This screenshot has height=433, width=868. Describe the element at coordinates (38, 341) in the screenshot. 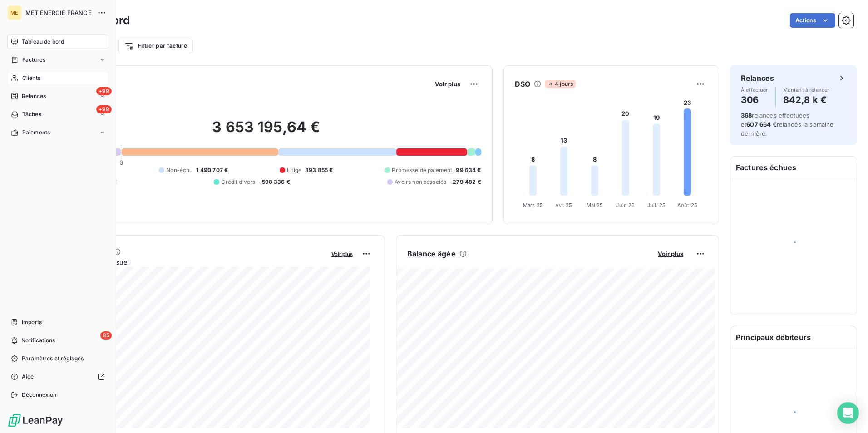

I see `span: Notifications` at that location.